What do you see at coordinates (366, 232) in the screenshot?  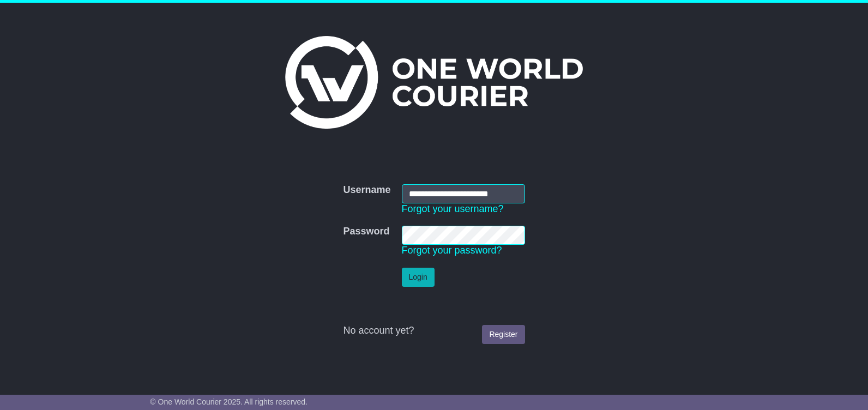 I see `label: Password` at bounding box center [366, 232].